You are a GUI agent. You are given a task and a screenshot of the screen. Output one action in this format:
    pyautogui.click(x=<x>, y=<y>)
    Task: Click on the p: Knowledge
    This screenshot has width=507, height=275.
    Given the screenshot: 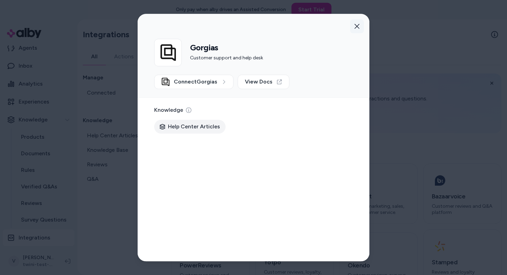 What is the action you would take?
    pyautogui.click(x=173, y=110)
    